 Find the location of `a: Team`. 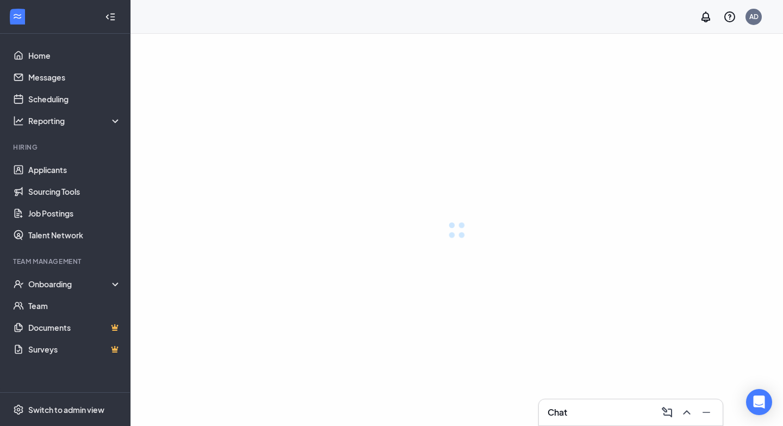

a: Team is located at coordinates (75, 306).